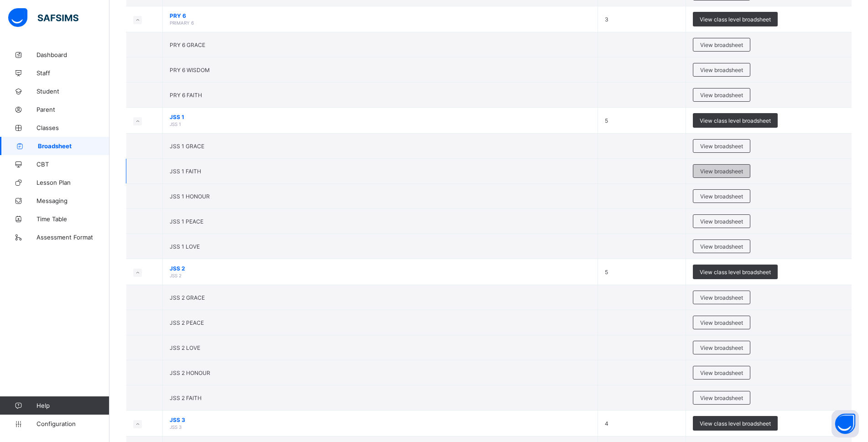 This screenshot has height=442, width=868. Describe the element at coordinates (73, 54) in the screenshot. I see `span: Dashboard` at that location.